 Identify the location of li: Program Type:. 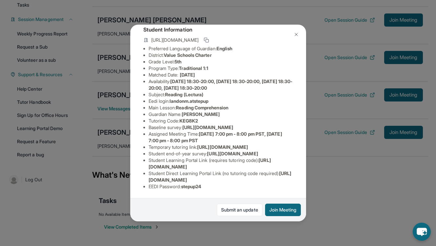
(221, 68).